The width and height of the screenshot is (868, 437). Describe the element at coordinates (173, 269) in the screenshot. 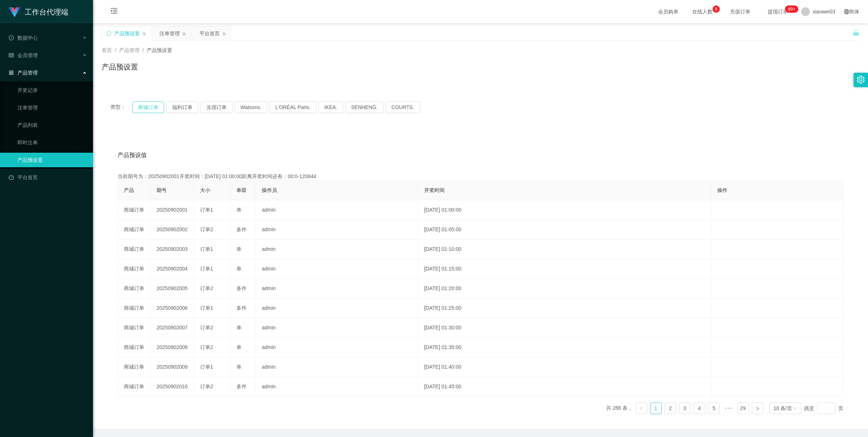

I see `td: 20250902004` at that location.